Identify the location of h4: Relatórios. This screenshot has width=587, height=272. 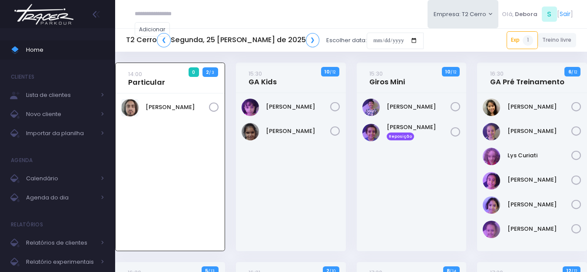
(27, 225).